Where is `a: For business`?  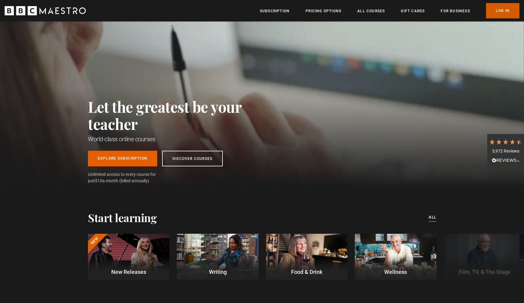
a: For business is located at coordinates (455, 11).